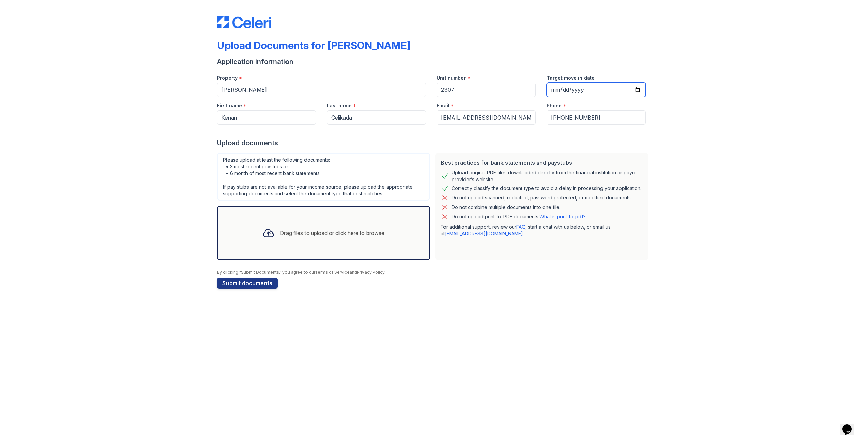  I want to click on div: Correctly classify the document type to avoid a delay in processing your application., so click(546, 189).